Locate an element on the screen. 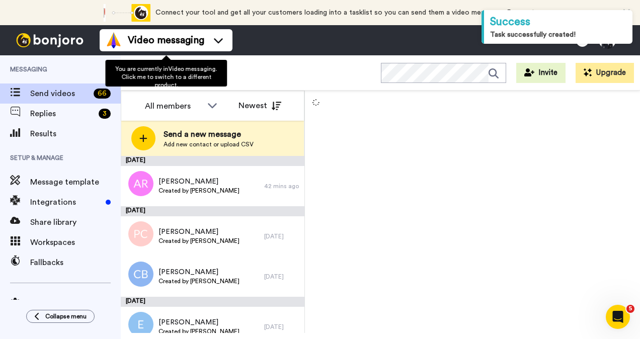 This screenshot has height=339, width=640. span: Fallbacks is located at coordinates (75, 263).